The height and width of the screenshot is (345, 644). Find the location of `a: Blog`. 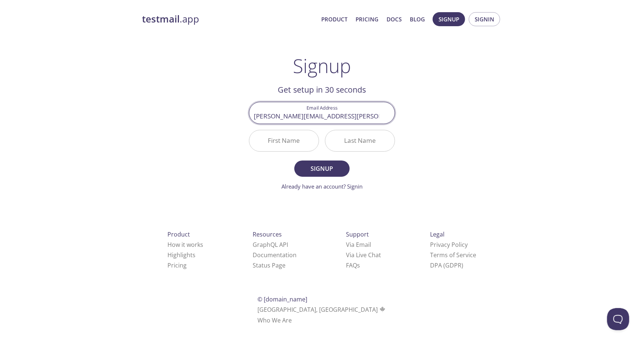

a: Blog is located at coordinates (418, 19).